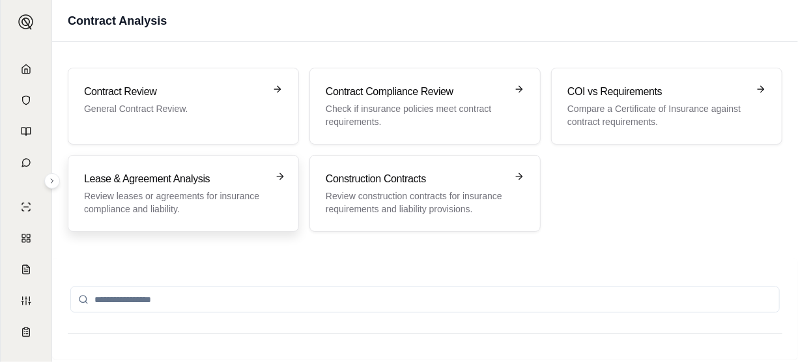 The height and width of the screenshot is (362, 798). What do you see at coordinates (174, 179) in the screenshot?
I see `h3: Lease & Agreement Analysis` at bounding box center [174, 179].